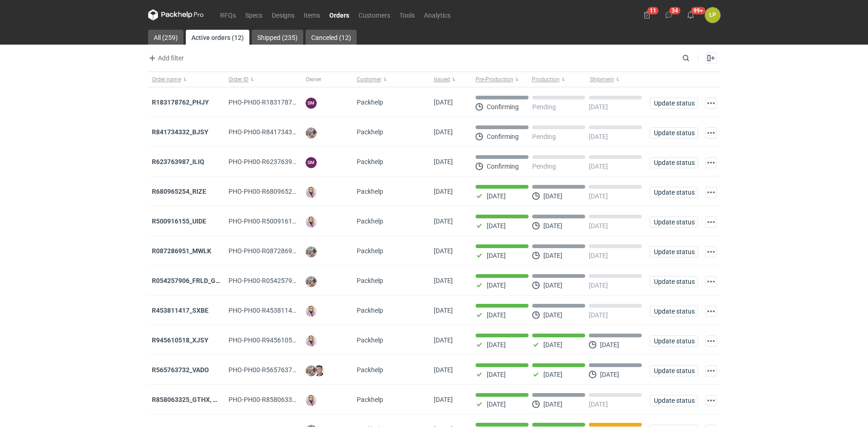  What do you see at coordinates (178, 161) in the screenshot?
I see `strong: R623763987_ILIQ` at bounding box center [178, 161].